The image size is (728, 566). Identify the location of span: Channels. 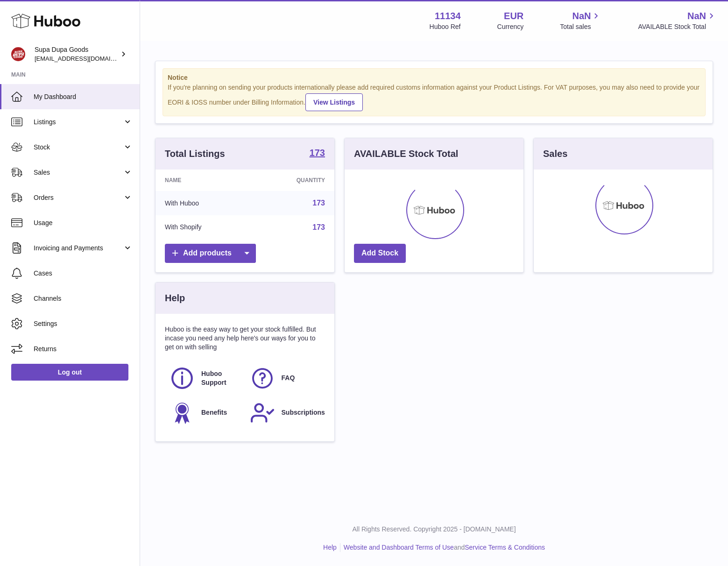
(83, 298).